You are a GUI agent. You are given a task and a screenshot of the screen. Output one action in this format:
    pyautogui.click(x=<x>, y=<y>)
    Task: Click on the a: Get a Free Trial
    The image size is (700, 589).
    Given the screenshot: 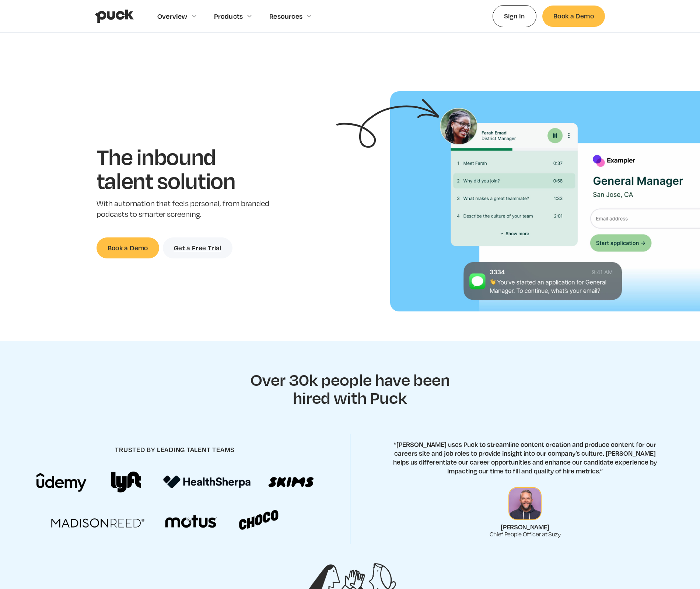 What is the action you would take?
    pyautogui.click(x=198, y=248)
    